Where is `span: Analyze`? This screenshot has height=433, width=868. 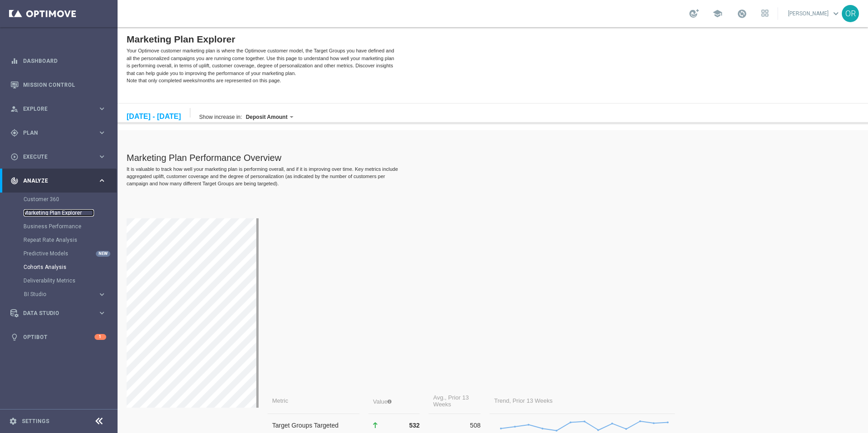 span: Analyze is located at coordinates (60, 181).